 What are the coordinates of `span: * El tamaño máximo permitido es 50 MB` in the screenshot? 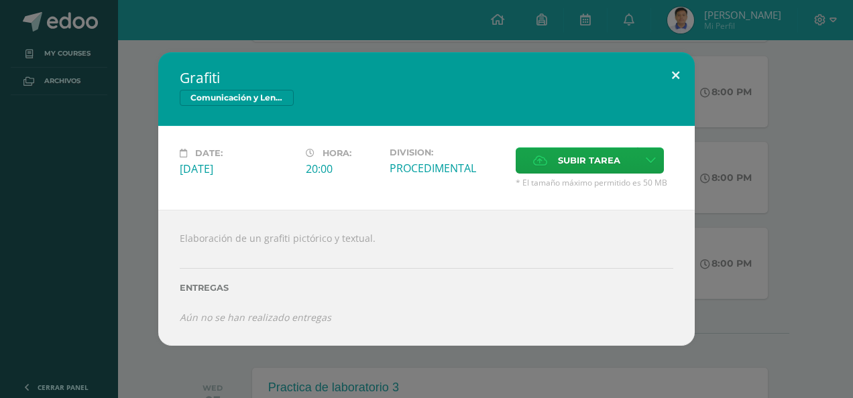 It's located at (594, 182).